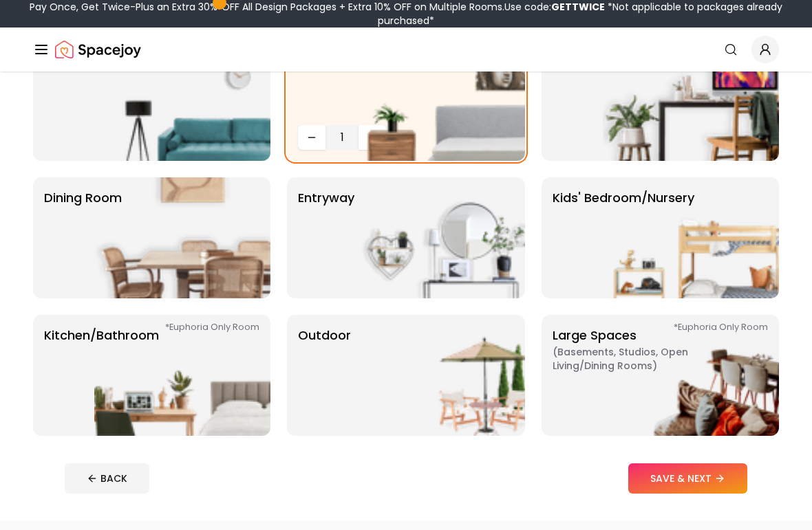 The width and height of the screenshot is (812, 530). I want to click on p: Kids' Bedroom/Nursery, so click(623, 238).